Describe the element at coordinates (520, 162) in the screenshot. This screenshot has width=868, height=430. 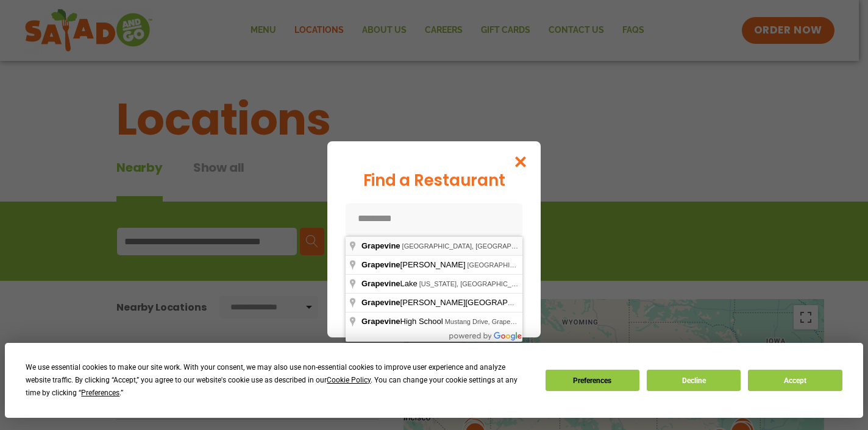
I see `button: Close modal` at that location.